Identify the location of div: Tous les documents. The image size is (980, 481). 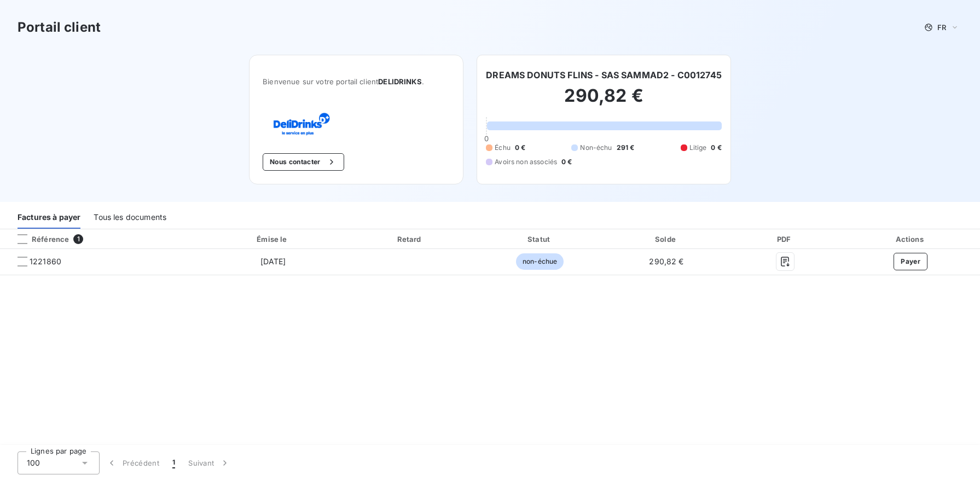
(130, 217).